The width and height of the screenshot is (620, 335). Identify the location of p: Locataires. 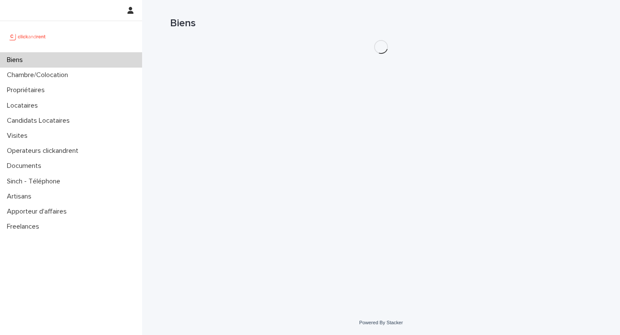
(24, 105).